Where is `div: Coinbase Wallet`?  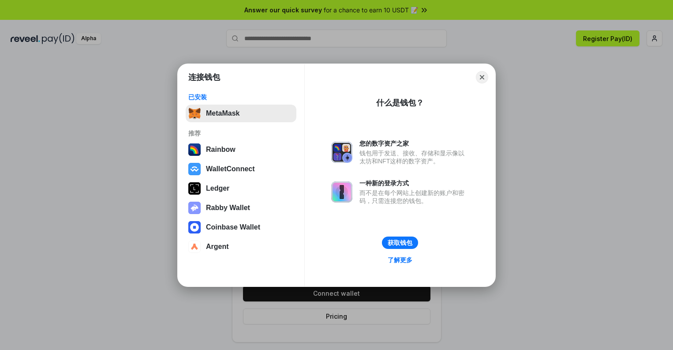
div: Coinbase Wallet is located at coordinates (233, 227).